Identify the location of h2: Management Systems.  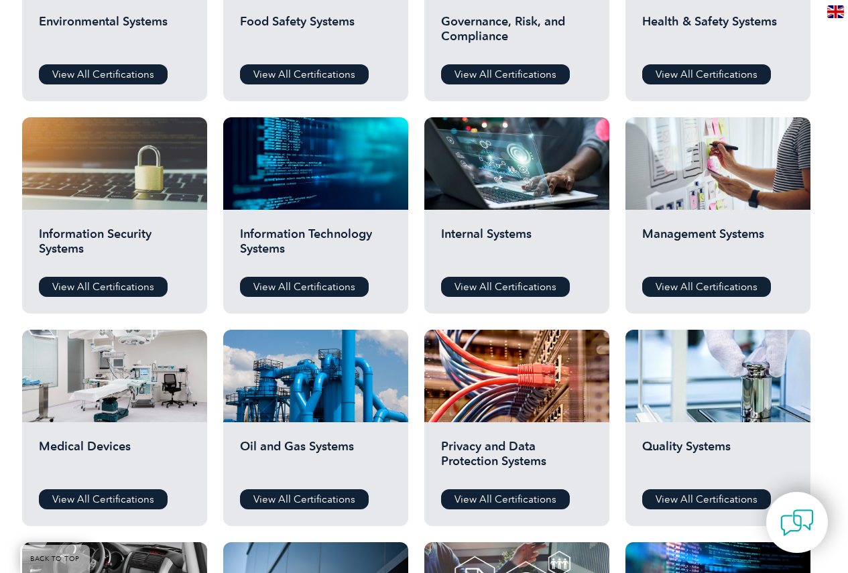
(718, 247).